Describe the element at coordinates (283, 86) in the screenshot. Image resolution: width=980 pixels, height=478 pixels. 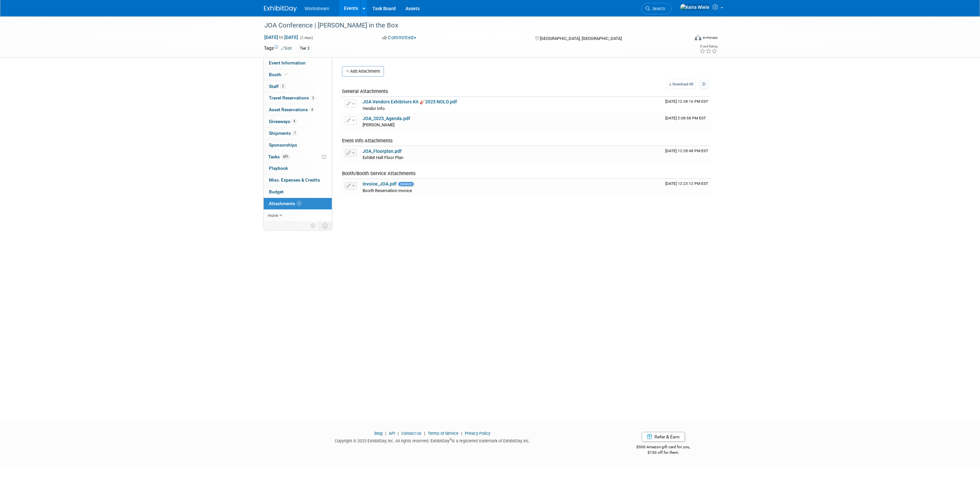
I see `span: 2` at that location.